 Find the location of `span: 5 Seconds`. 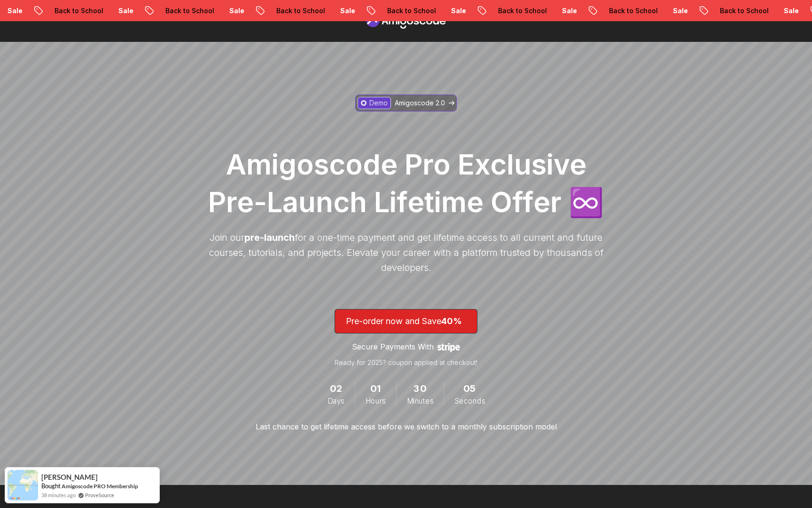

span: 5 Seconds is located at coordinates (470, 388).